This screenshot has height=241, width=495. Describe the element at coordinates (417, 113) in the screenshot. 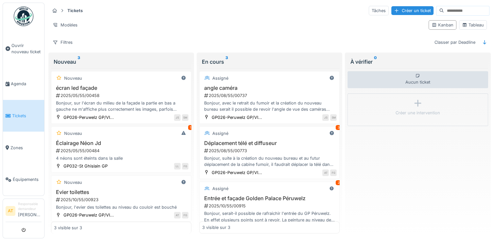

I see `div: Créer une intervention` at that location.